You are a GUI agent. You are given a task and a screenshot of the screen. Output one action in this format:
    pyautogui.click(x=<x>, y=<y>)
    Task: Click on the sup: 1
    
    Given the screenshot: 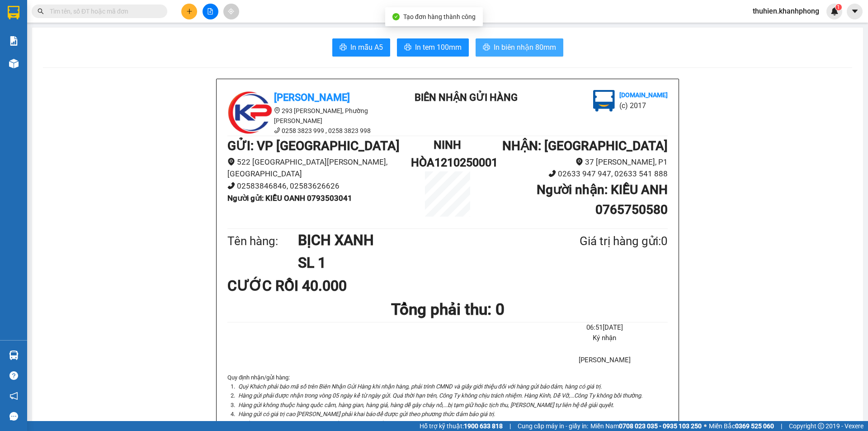 What is the action you would take?
    pyautogui.click(x=839, y=7)
    